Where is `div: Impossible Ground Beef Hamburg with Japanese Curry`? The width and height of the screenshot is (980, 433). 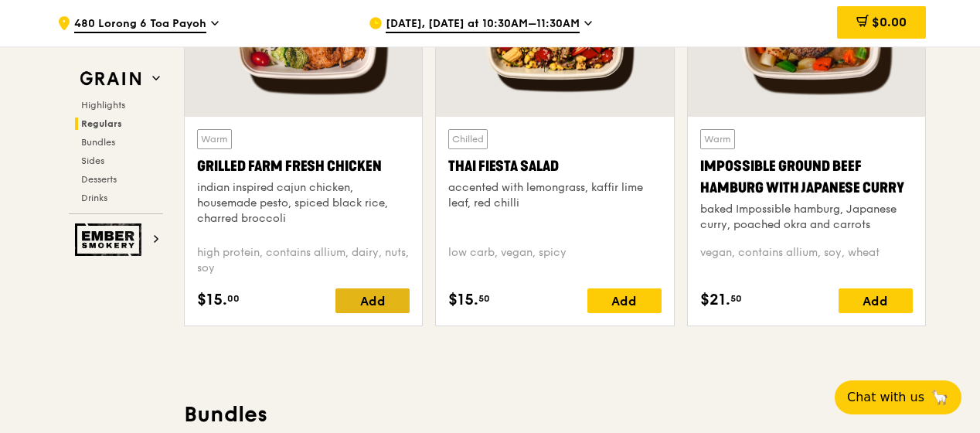
div: Impossible Ground Beef Hamburg with Japanese Curry is located at coordinates (807, 177).